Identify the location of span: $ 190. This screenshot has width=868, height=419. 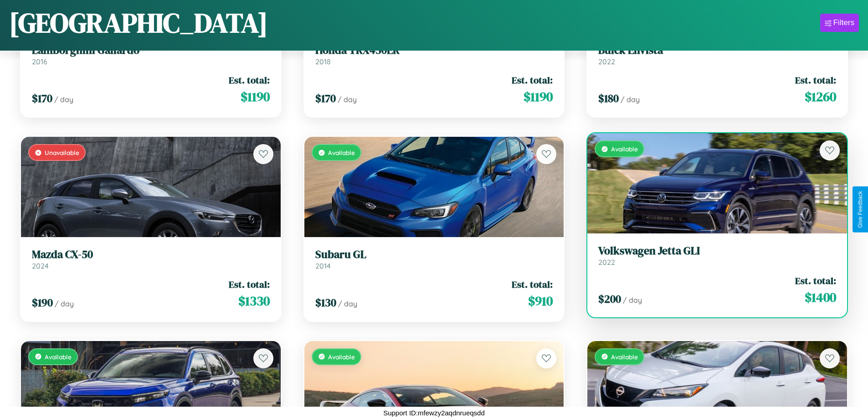
(42, 302).